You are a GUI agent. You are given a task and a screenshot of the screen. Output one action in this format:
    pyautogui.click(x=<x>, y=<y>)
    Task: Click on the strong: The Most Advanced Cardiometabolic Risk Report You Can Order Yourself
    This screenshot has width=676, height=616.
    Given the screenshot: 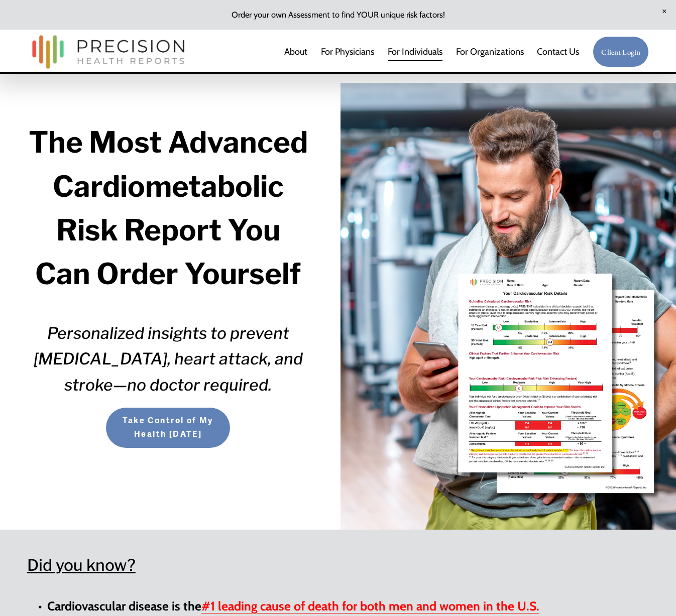 What is the action you would take?
    pyautogui.click(x=171, y=208)
    